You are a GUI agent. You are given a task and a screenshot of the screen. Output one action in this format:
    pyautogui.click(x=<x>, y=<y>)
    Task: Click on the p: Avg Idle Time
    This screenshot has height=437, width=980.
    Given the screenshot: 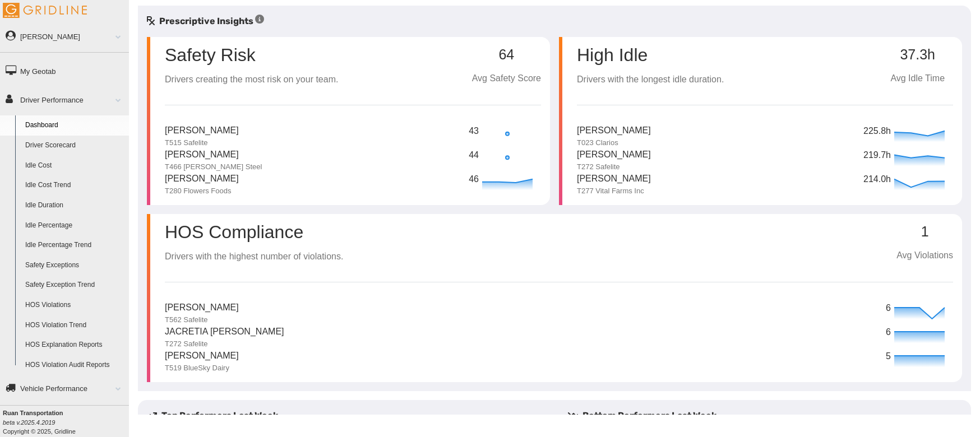 What is the action you would take?
    pyautogui.click(x=917, y=78)
    